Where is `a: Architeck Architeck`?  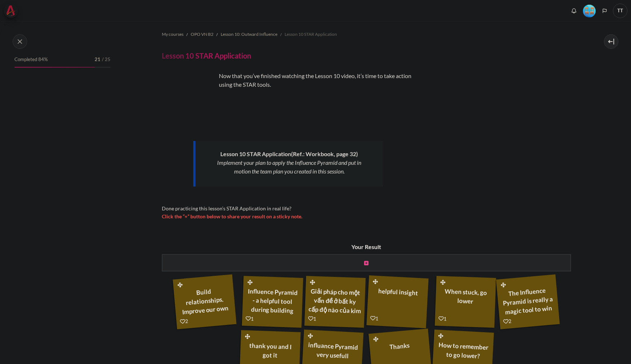 a: Architeck Architeck is located at coordinates (13, 11).